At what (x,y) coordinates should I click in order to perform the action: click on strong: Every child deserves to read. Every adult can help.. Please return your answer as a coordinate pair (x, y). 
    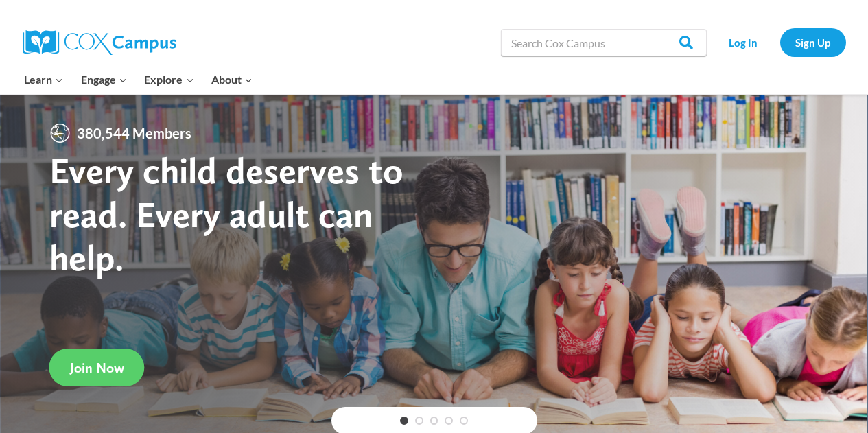
    Looking at the image, I should click on (227, 213).